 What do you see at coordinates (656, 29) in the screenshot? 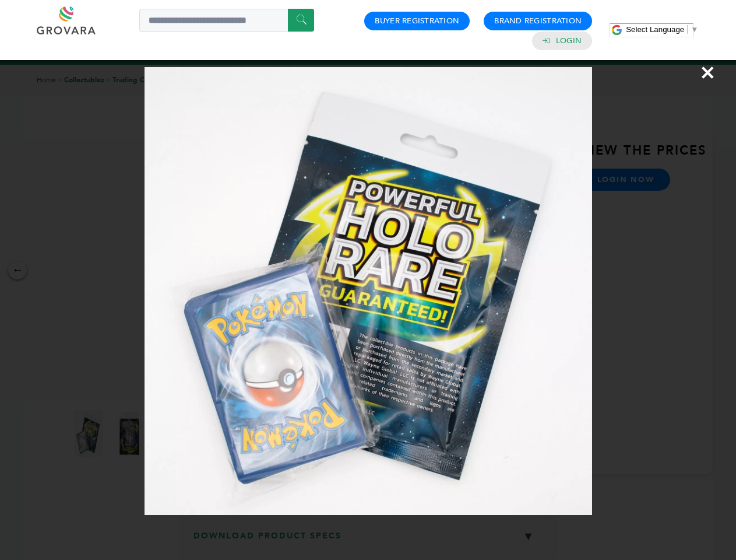
I see `span: Select Language` at bounding box center [656, 29].